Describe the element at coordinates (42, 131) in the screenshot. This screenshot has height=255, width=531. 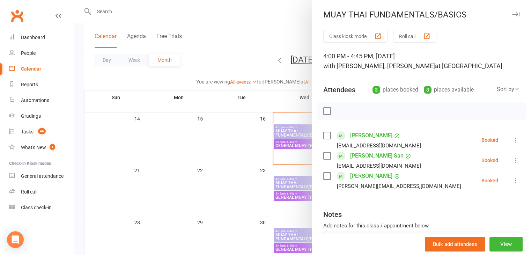
I see `span: 46` at that location.